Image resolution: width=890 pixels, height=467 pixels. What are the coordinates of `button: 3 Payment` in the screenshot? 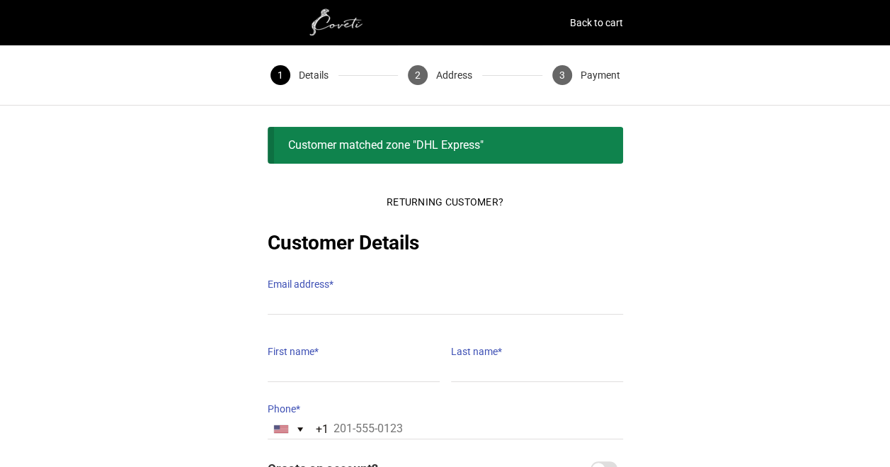 It's located at (586, 75).